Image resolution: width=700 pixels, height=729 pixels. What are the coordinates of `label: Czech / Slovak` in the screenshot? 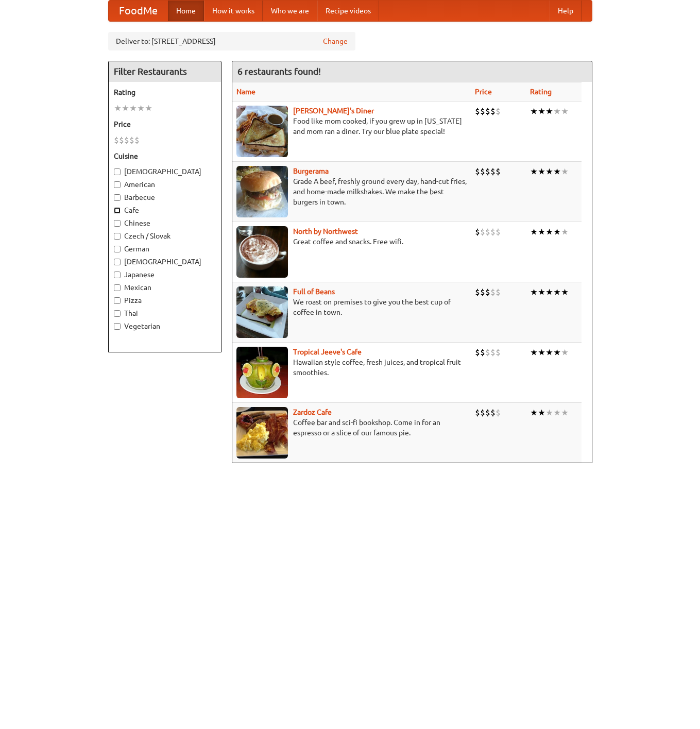 It's located at (165, 236).